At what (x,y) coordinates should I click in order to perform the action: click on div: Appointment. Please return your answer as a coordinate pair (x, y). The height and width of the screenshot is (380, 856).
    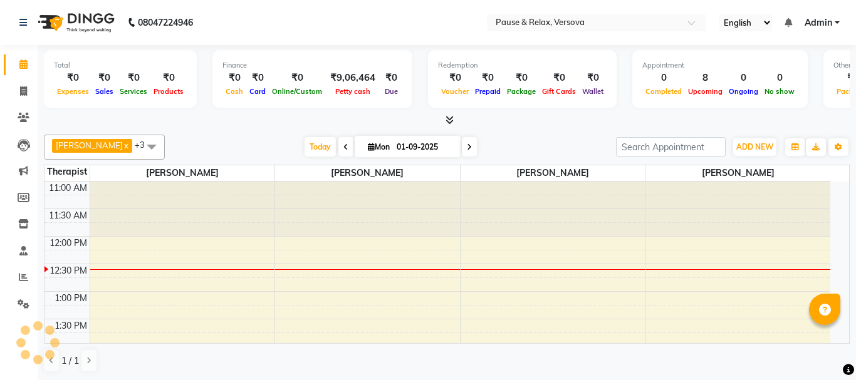
    Looking at the image, I should click on (720, 65).